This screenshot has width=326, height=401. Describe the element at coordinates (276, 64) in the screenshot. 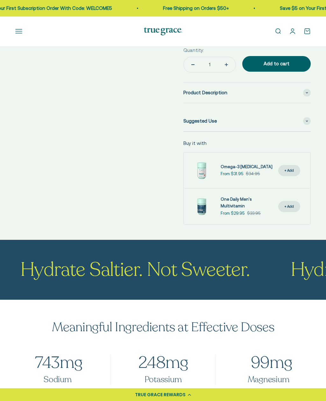

I see `div: Add to cart` at that location.